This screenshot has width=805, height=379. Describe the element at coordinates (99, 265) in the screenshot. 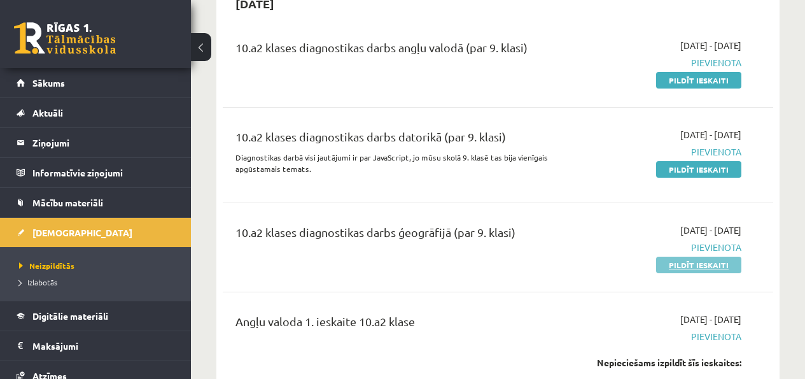

I see `a: Neizpildītās` at that location.